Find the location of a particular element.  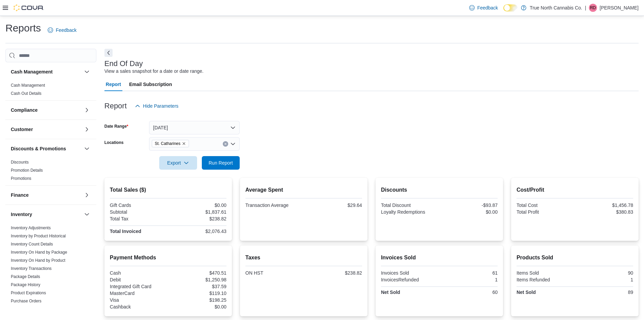

div: MasterCard is located at coordinates (138, 293).